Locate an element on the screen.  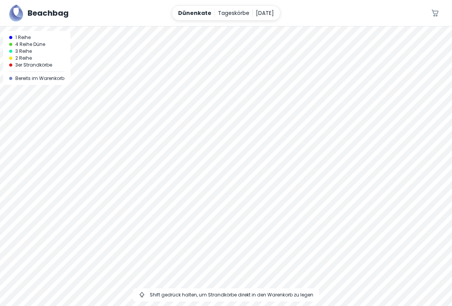
span: 1 Reihe is located at coordinates (23, 38).